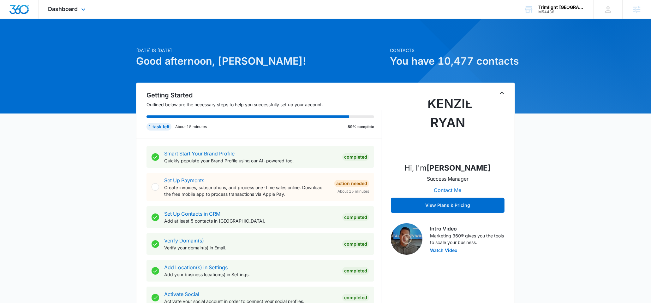  What do you see at coordinates (467, 239) in the screenshot?
I see `p: Marketing 360® gives you the tools to scale your business.` at bounding box center [467, 239].